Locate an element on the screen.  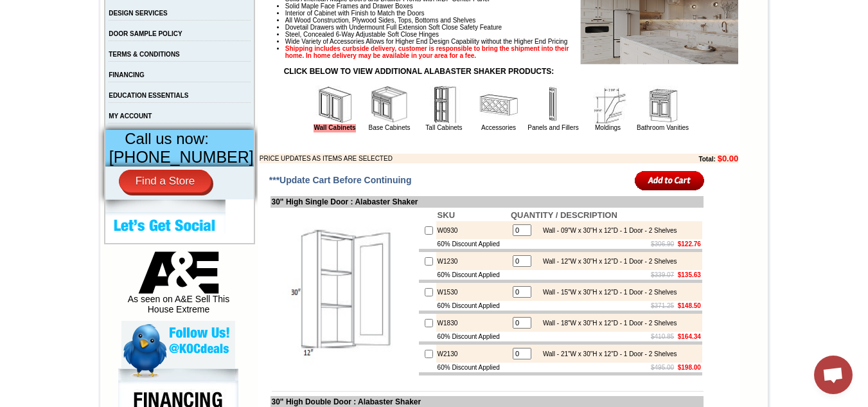
td: W1830 is located at coordinates (473, 322).